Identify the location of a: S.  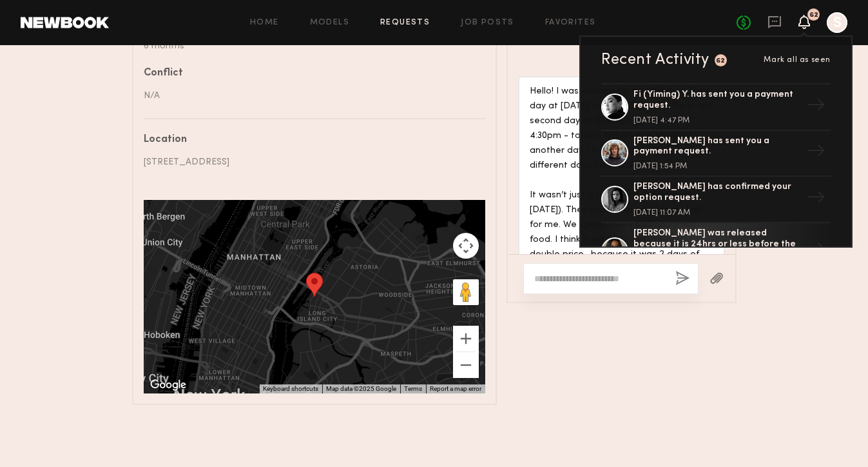
(837, 22).